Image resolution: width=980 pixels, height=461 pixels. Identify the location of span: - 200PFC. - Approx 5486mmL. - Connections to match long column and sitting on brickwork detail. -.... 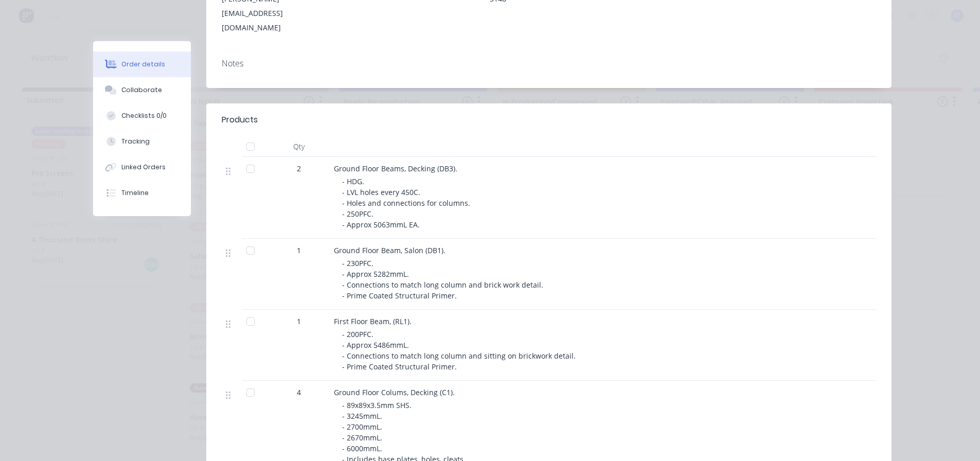
(460, 350).